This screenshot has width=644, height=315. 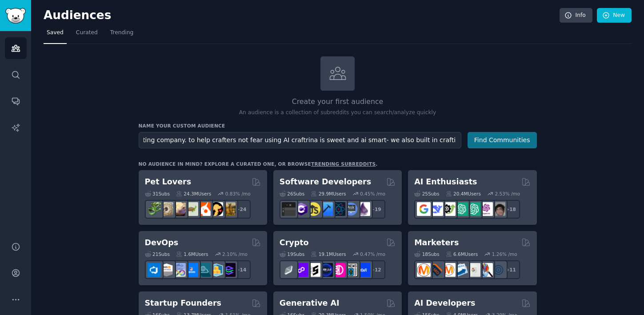 What do you see at coordinates (511, 270) in the screenshot?
I see `div: + 11` at bounding box center [511, 270].